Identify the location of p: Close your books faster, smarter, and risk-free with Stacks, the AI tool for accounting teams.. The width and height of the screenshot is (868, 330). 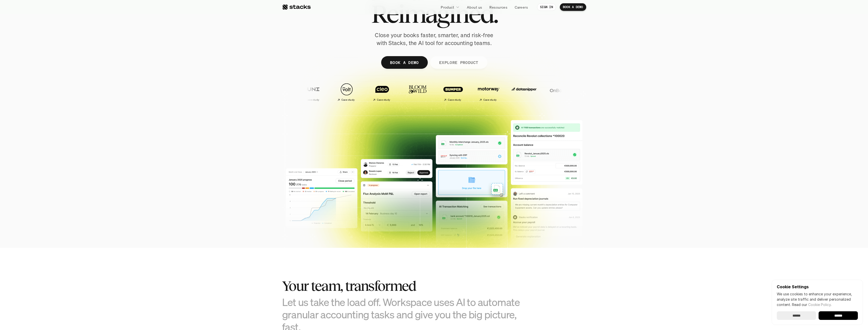
(434, 39).